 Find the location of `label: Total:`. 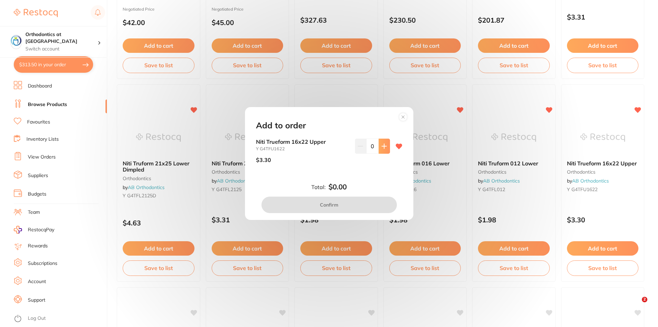

label: Total: is located at coordinates (319, 187).